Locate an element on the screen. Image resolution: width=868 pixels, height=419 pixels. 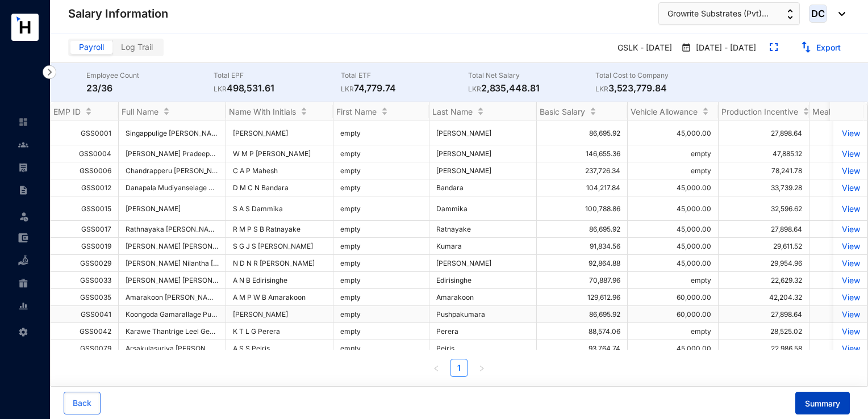
td: GSS0015 is located at coordinates (85, 208).